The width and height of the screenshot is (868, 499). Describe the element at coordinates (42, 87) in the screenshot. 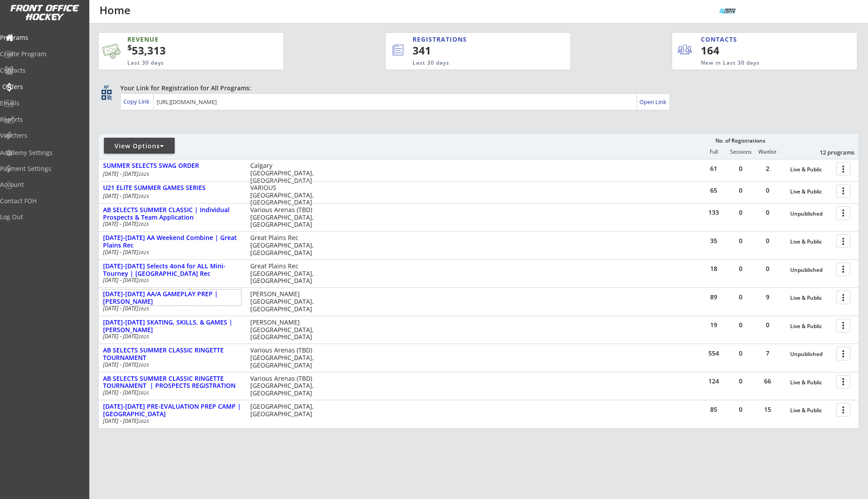

I see `div: Orders` at that location.